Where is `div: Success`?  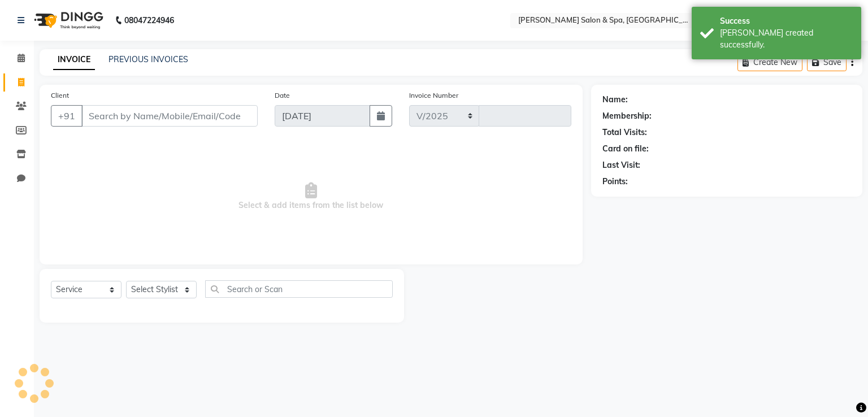
div: Success is located at coordinates (786, 21).